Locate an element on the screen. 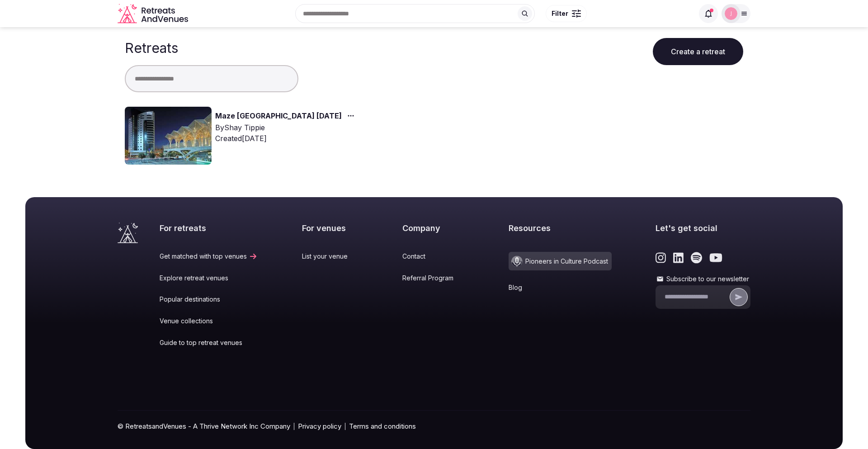  a: Link to the retreats and venues Instagram page is located at coordinates (660, 258).